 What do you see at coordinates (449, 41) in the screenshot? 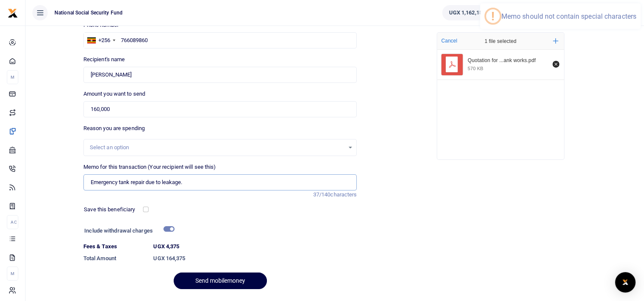
I see `button: Cancel` at bounding box center [449, 41].